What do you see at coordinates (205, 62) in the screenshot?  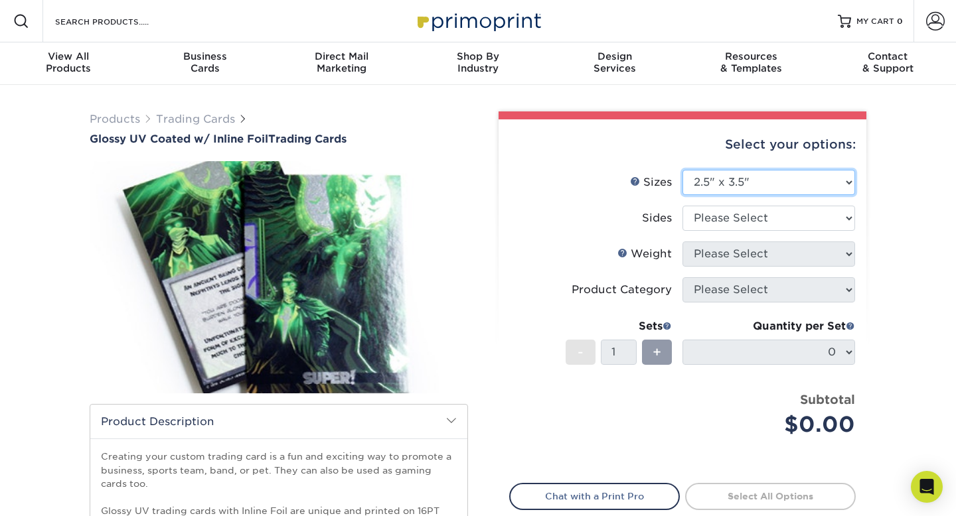 I see `div: Cards` at bounding box center [205, 62].